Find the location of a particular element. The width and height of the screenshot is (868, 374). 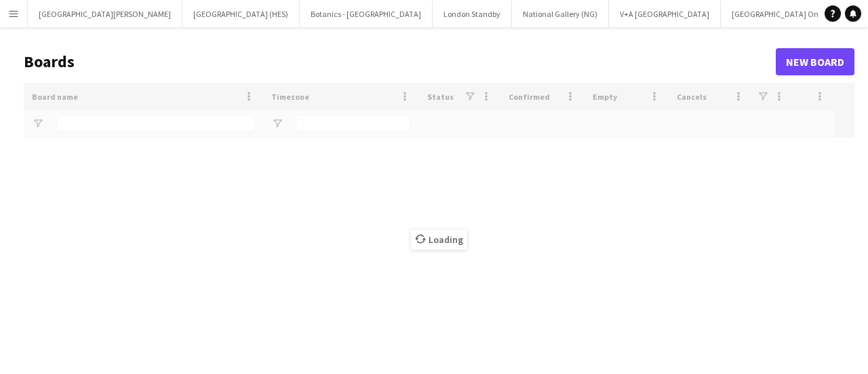

button: London Standby is located at coordinates (472, 14).